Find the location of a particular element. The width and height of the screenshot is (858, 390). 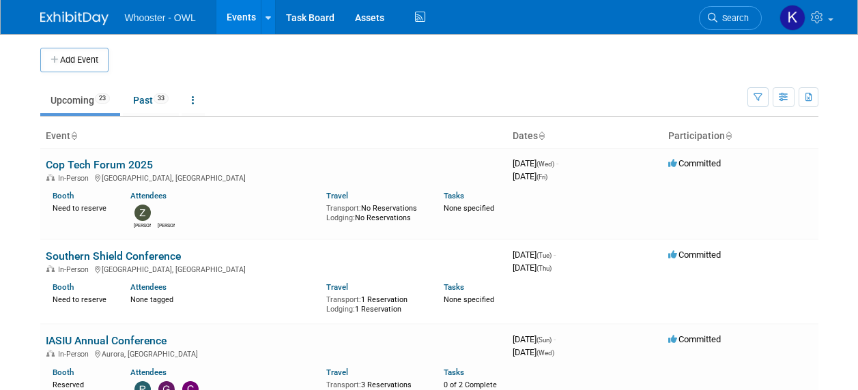

span: 33 is located at coordinates (161, 98).